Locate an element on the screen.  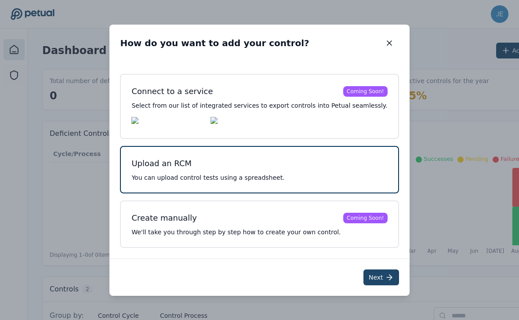
button: Next is located at coordinates (381, 277).